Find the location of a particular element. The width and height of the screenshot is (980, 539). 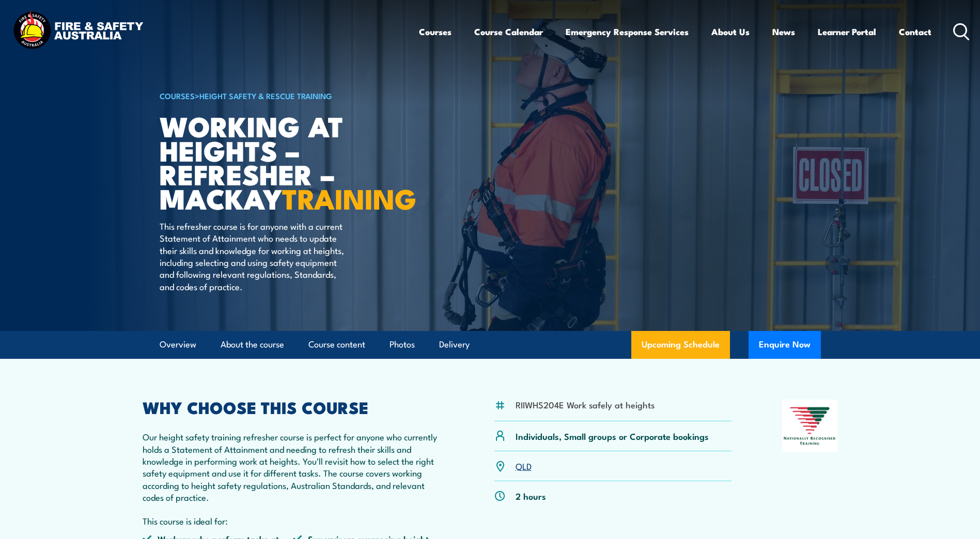

a: Delivery is located at coordinates (454, 345).